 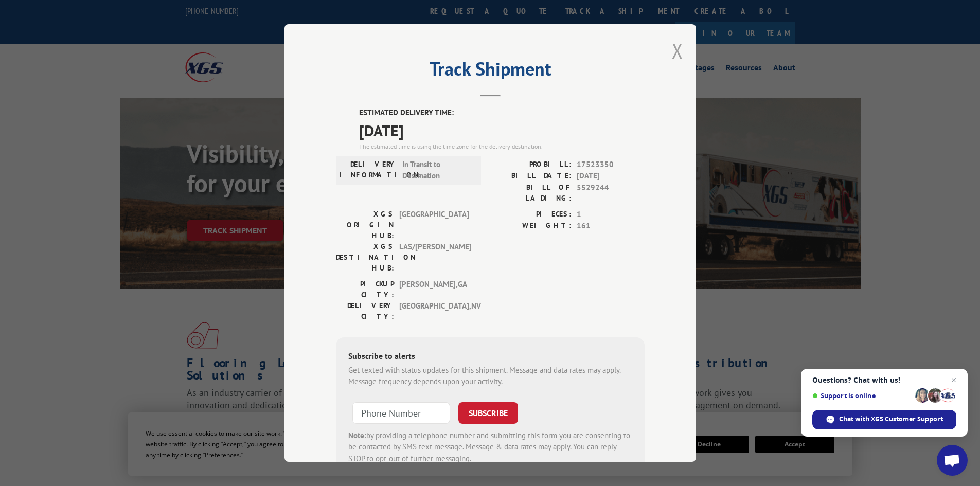 What do you see at coordinates (952, 461) in the screenshot?
I see `div: Open chat` at bounding box center [952, 461].